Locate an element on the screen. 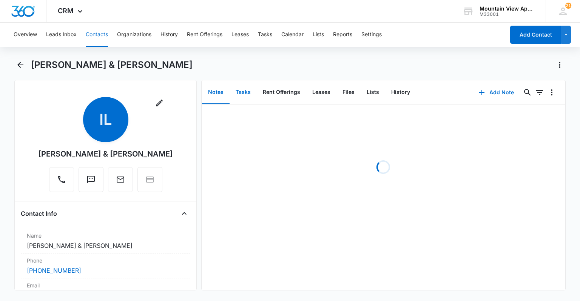 The height and width of the screenshot is (301, 580). button: Calendar is located at coordinates (292, 35).